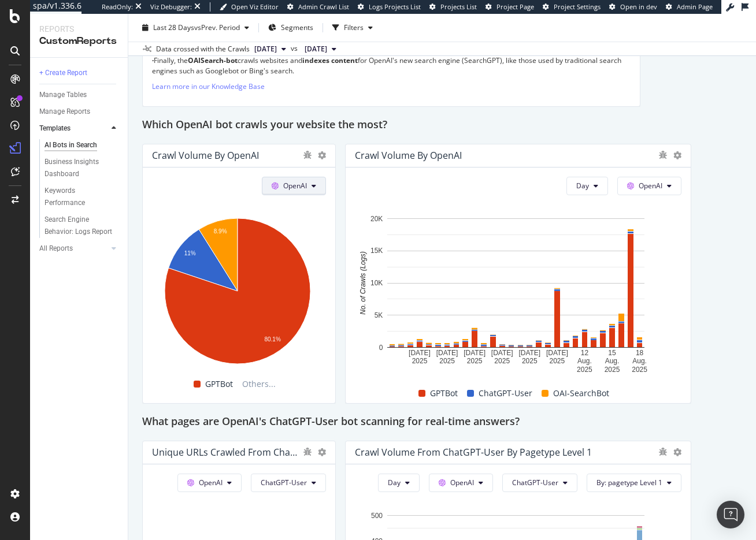  What do you see at coordinates (82, 168) in the screenshot?
I see `a: Business Insights Dashboard` at bounding box center [82, 168].